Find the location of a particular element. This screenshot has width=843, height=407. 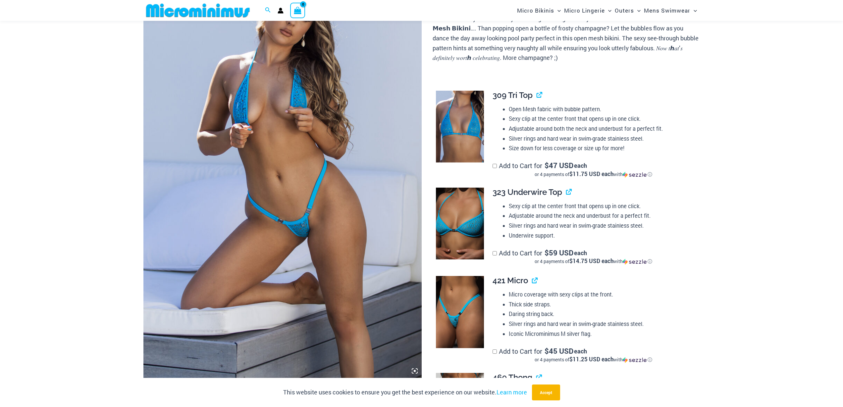

li: Daring string back. is located at coordinates (601, 314).